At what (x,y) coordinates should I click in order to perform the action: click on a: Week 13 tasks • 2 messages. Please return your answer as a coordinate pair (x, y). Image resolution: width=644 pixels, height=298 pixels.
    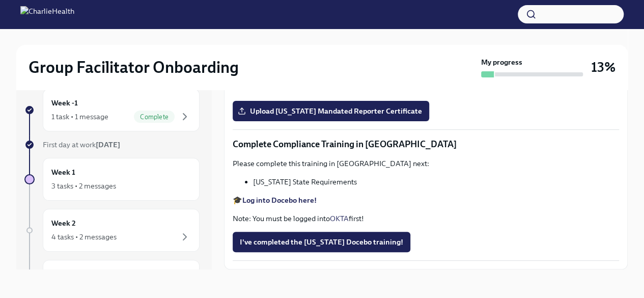
    Looking at the image, I should click on (112, 179).